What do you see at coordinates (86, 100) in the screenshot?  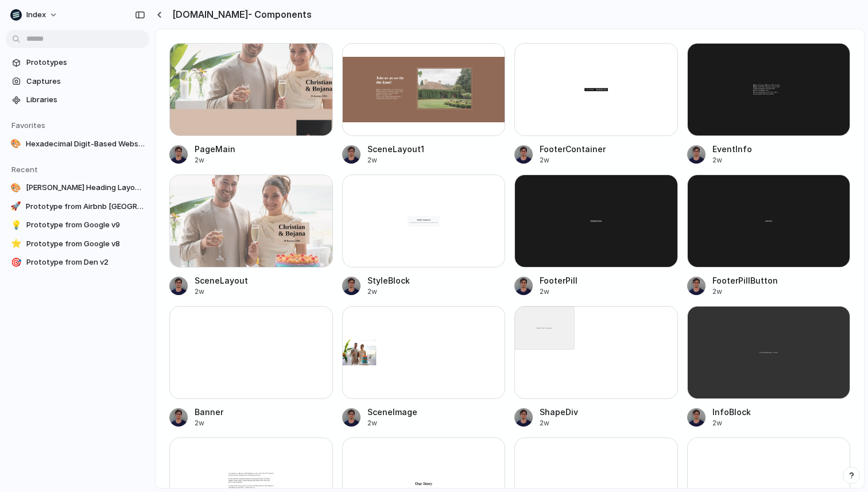 I see `span: Libraries` at bounding box center [86, 100].